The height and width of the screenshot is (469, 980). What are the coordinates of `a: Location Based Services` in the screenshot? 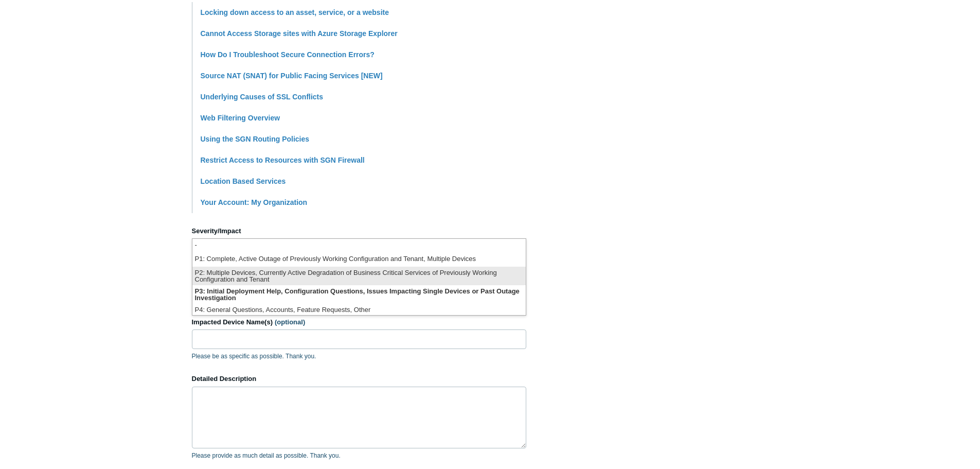 It's located at (243, 181).